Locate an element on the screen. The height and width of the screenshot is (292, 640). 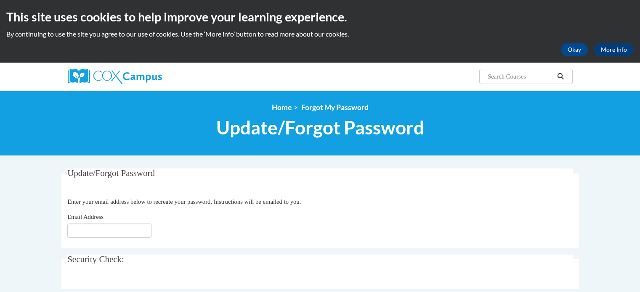
a: More Info is located at coordinates (614, 50).